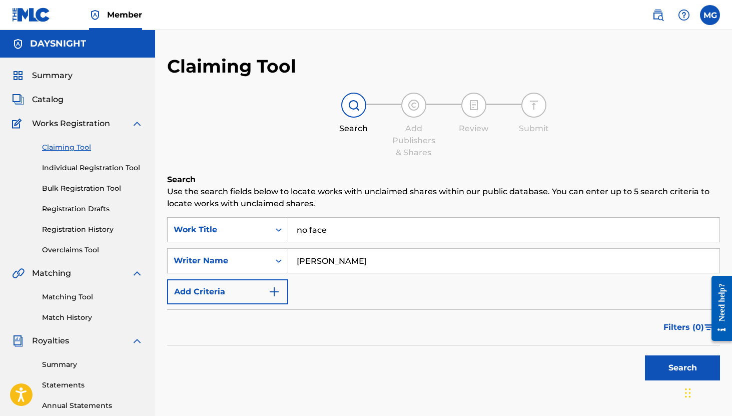 The width and height of the screenshot is (732, 416). I want to click on a: CatalogCatalog, so click(38, 100).